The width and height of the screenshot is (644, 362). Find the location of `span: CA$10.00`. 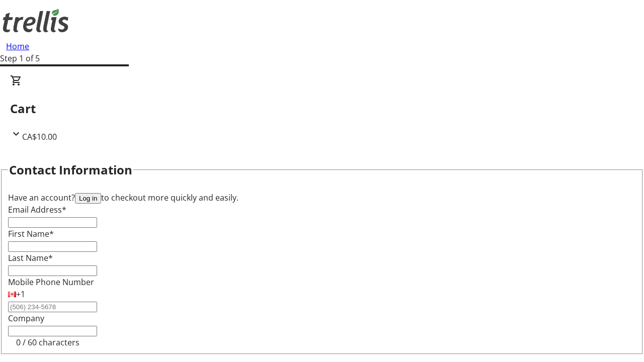

span: CA$10.00 is located at coordinates (39, 137).